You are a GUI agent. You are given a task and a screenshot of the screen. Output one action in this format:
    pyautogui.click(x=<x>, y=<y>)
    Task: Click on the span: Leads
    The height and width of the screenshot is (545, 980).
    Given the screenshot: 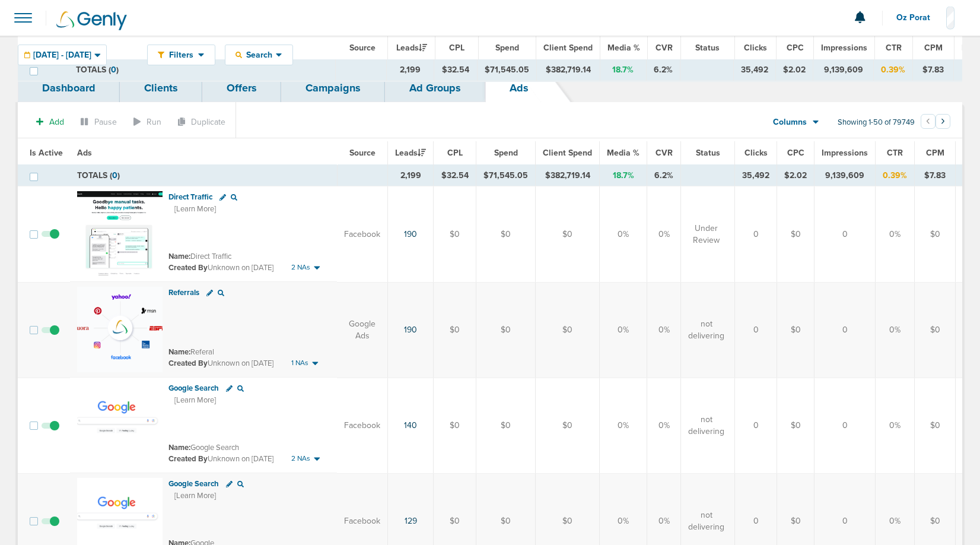 What is the action you would take?
    pyautogui.click(x=412, y=47)
    